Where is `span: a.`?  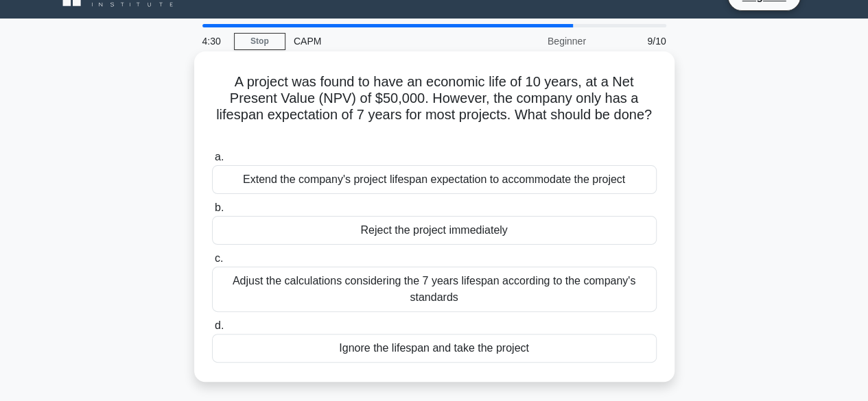
span: a. is located at coordinates (219, 156).